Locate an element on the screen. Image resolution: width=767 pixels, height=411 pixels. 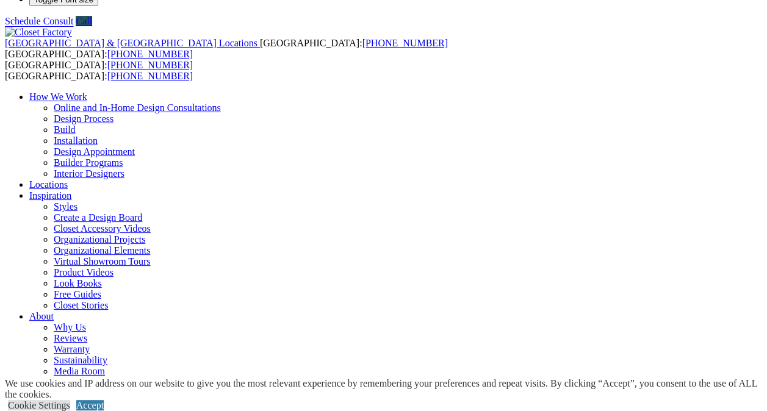
a: Media Room is located at coordinates (79, 371).